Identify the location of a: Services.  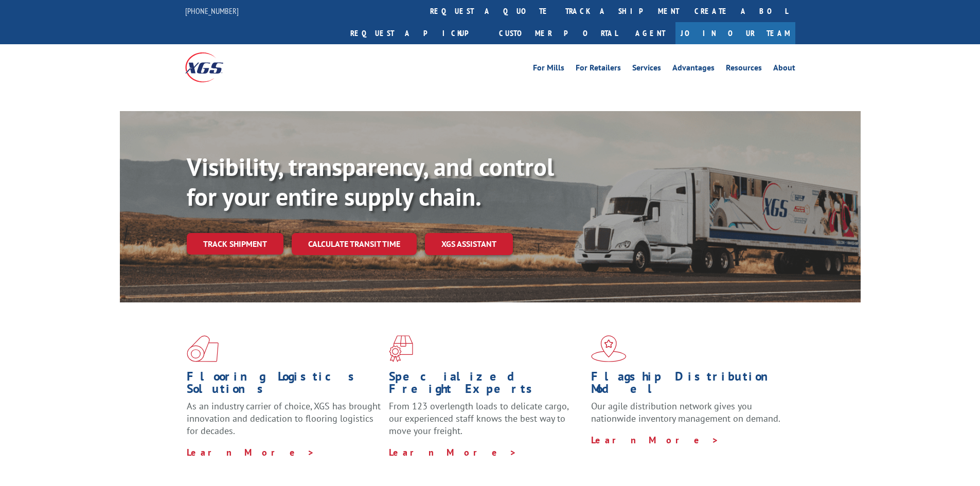
(646, 70).